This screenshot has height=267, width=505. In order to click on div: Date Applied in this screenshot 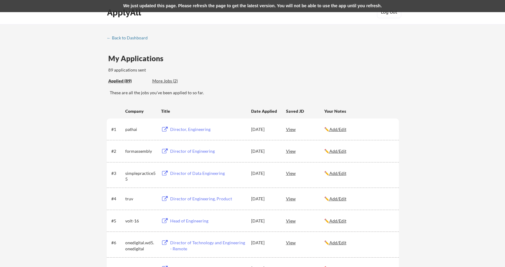, I will do `click(265, 111)`.